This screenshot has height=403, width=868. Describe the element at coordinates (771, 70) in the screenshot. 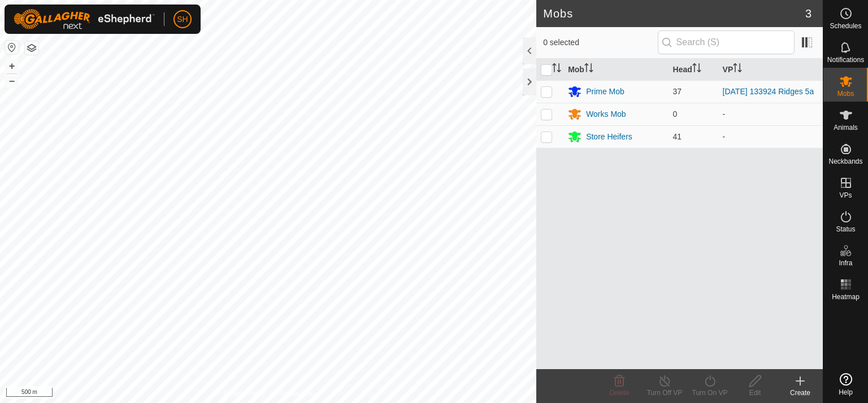

I see `th: VP` at that location.